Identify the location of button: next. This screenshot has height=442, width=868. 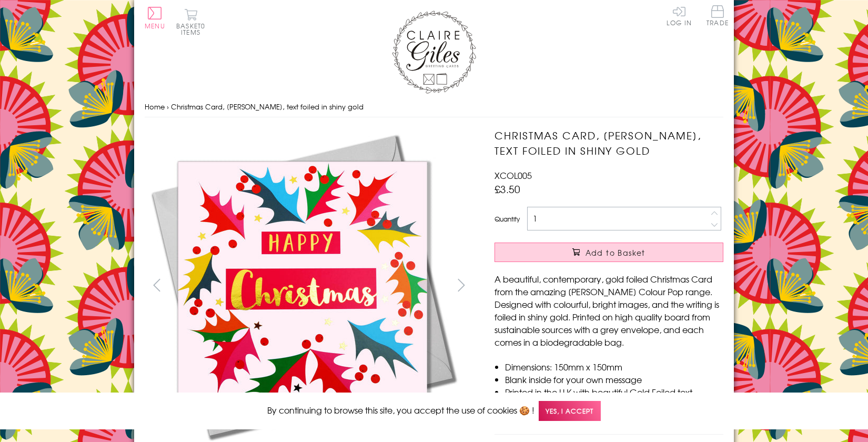
(461, 285).